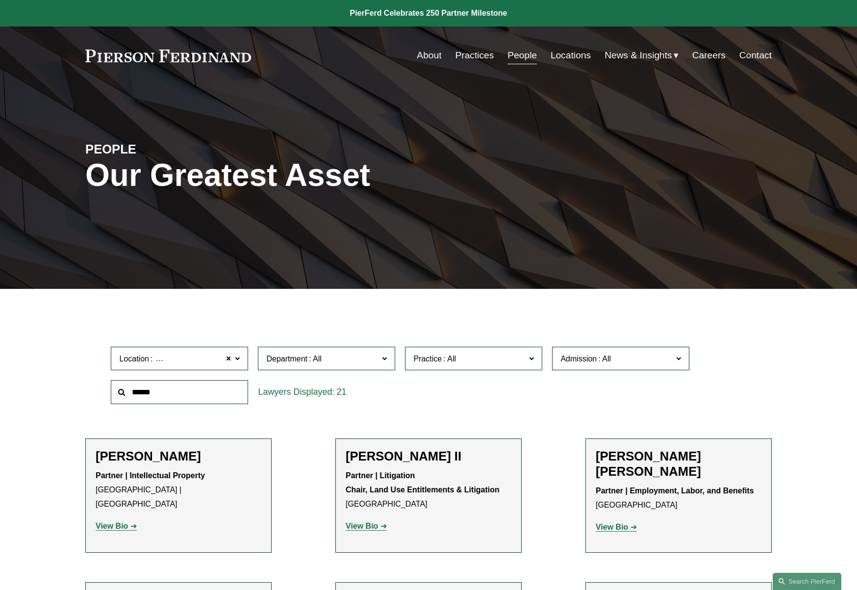 The image size is (857, 590). I want to click on span: 21, so click(342, 392).